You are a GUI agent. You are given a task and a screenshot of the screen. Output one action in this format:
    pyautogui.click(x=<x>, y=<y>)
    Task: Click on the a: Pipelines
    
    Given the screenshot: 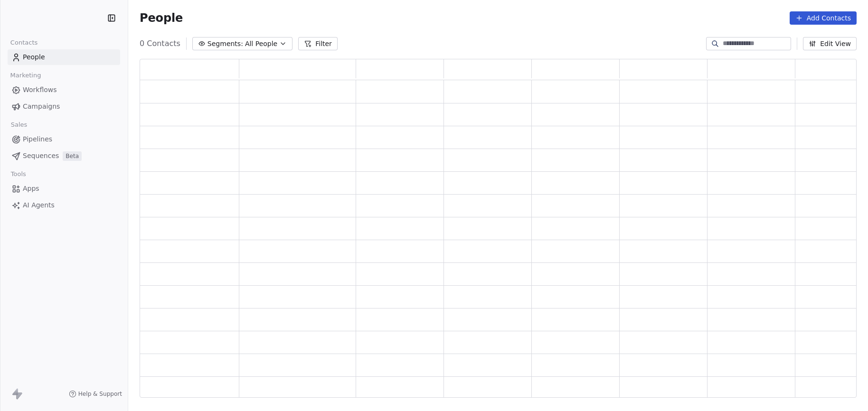 What is the action you would take?
    pyautogui.click(x=64, y=139)
    